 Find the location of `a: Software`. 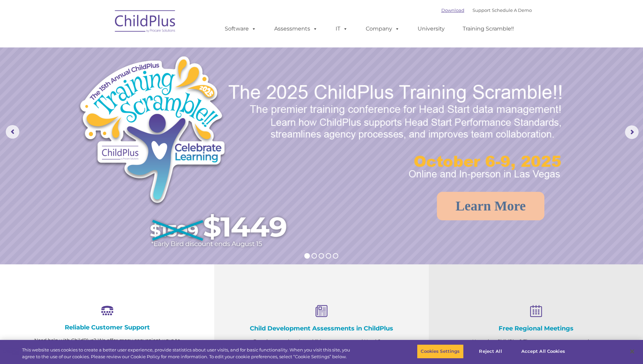

a: Software is located at coordinates (240, 29).